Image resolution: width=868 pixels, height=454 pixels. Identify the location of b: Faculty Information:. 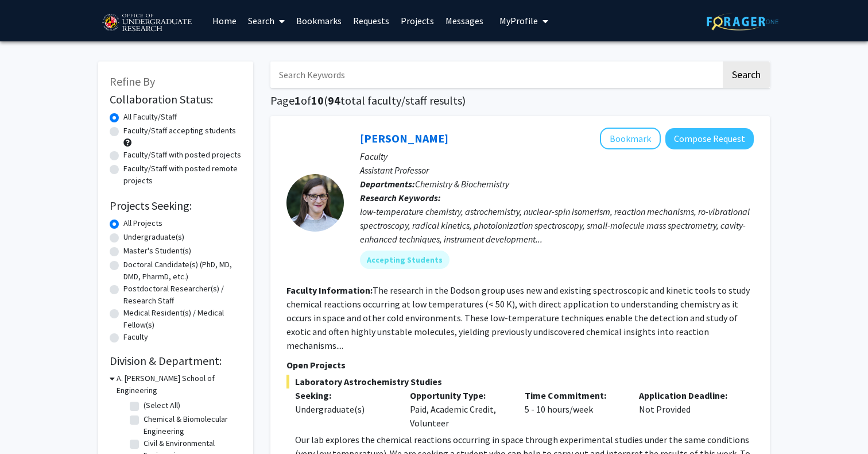
(330, 290).